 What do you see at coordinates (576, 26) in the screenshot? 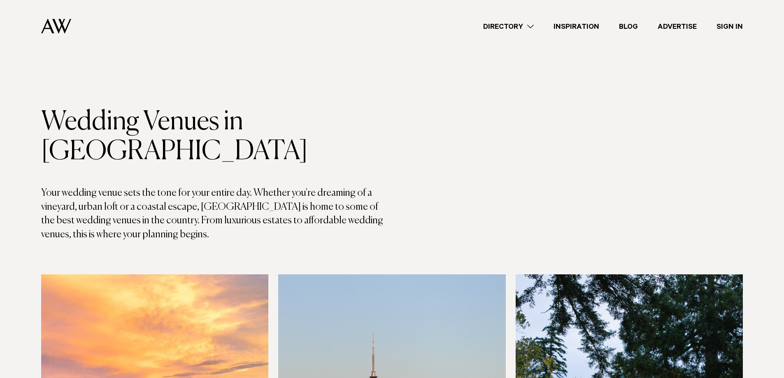
I see `a: Inspiration` at bounding box center [576, 26].